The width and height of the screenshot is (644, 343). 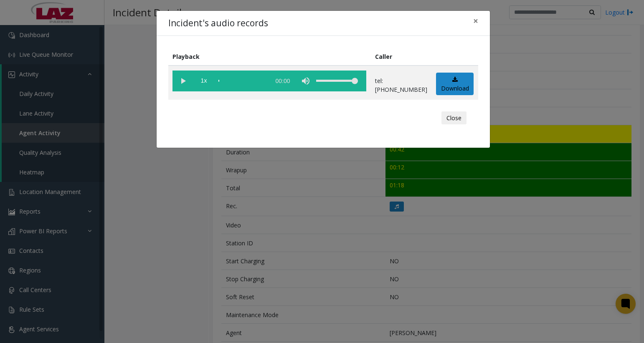 What do you see at coordinates (269, 56) in the screenshot?
I see `th: Playback` at bounding box center [269, 56].